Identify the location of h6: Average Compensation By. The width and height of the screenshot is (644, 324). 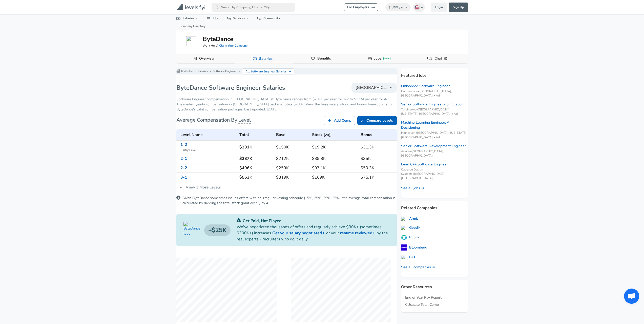
(214, 120).